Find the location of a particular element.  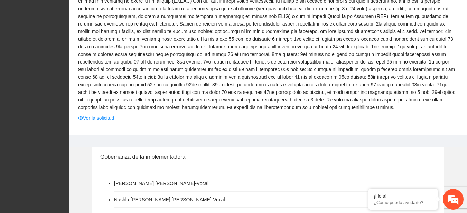

div: Minimizar ventana de chat en vivo is located at coordinates (122, 12).